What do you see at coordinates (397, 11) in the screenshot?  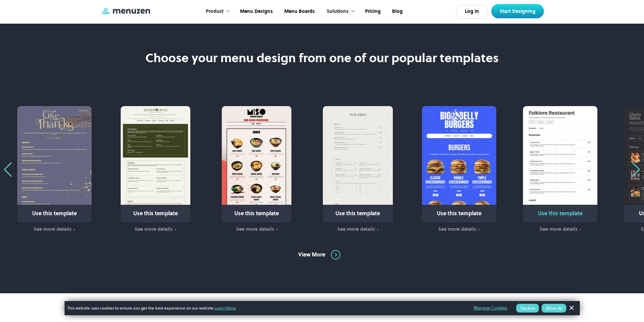 I see `a: Blog` at bounding box center [397, 11].